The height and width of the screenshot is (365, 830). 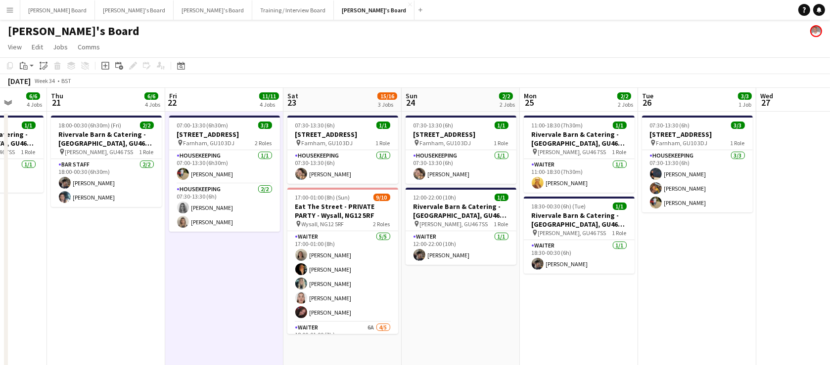 What do you see at coordinates (66, 81) in the screenshot?
I see `div: BST` at bounding box center [66, 81].